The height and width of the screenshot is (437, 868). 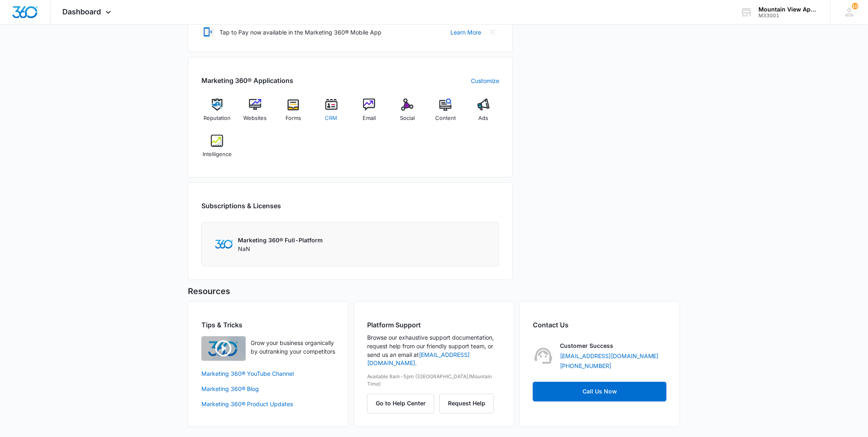 I want to click on a: Websites, so click(x=255, y=113).